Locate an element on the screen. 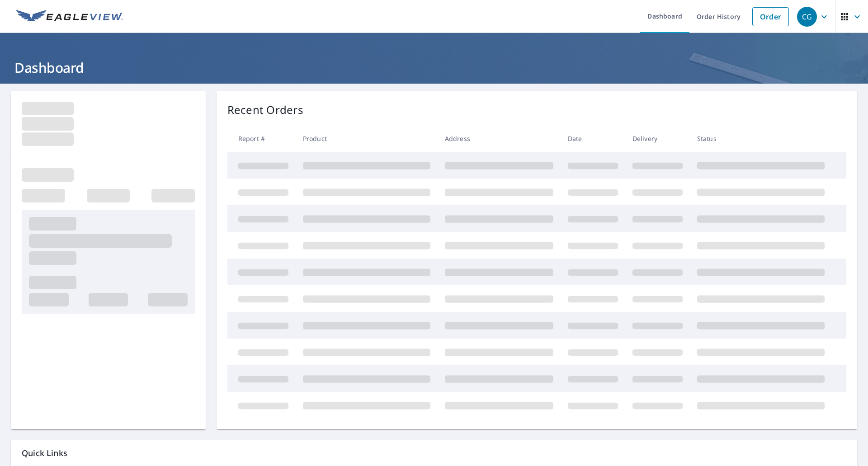  th: Date is located at coordinates (592, 138).